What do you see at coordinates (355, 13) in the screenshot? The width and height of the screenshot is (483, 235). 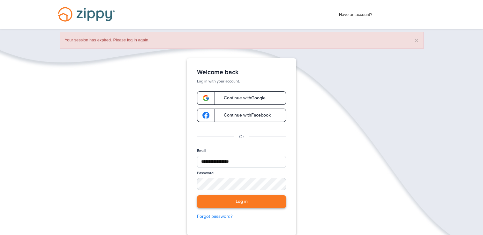 I see `span: Have an account?` at bounding box center [355, 13].